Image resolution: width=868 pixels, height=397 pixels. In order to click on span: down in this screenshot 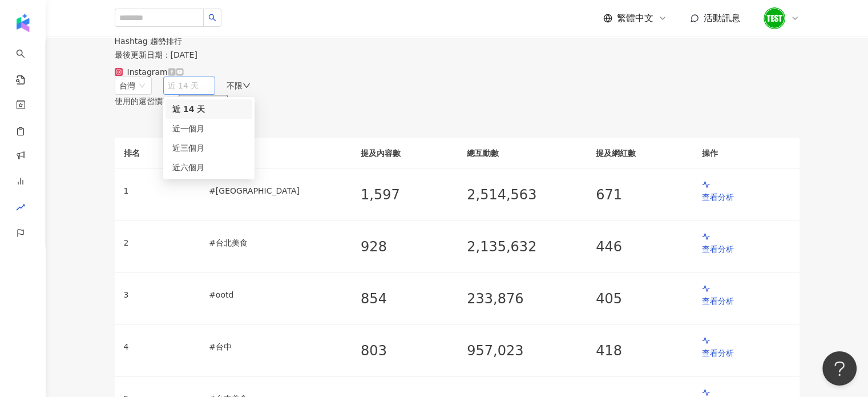, I will do `click(247, 86)`.